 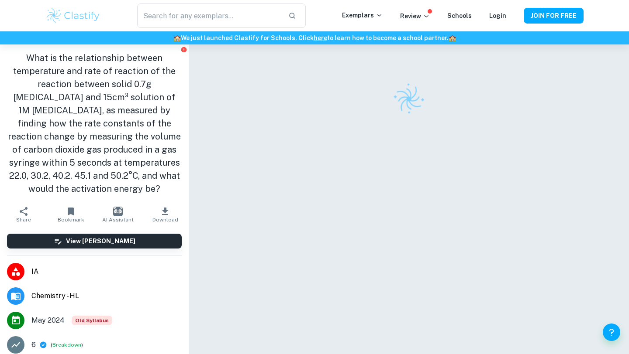 I want to click on a: Schools, so click(x=459, y=16).